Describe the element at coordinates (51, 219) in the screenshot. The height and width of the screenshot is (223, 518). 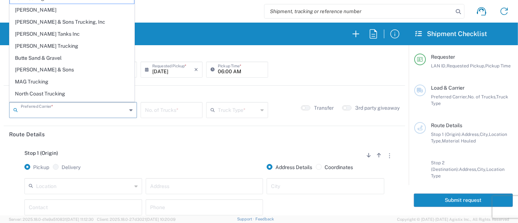
I see `span: Server: 2025.18.0-d1e9a510831` at that location.